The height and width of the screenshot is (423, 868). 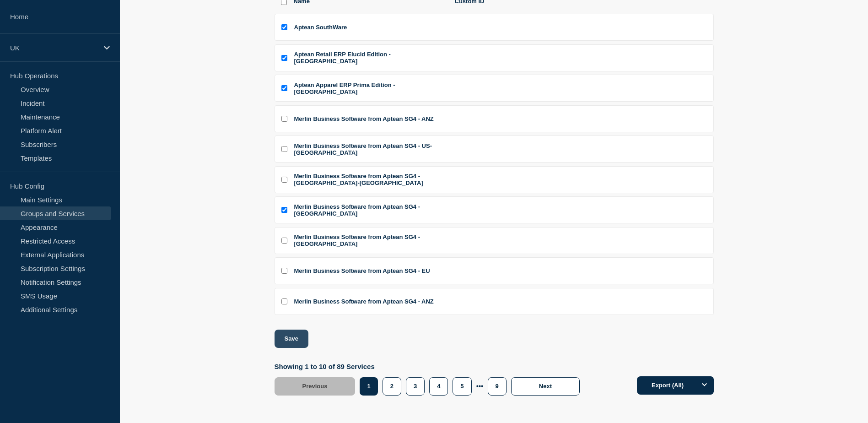 What do you see at coordinates (545, 386) in the screenshot?
I see `span: Next` at bounding box center [545, 386].